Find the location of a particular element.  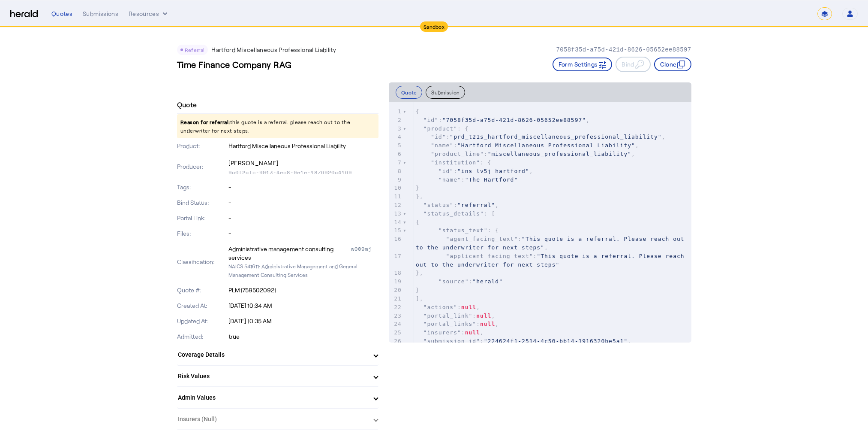

span: Reason for referral: is located at coordinates (205, 122).